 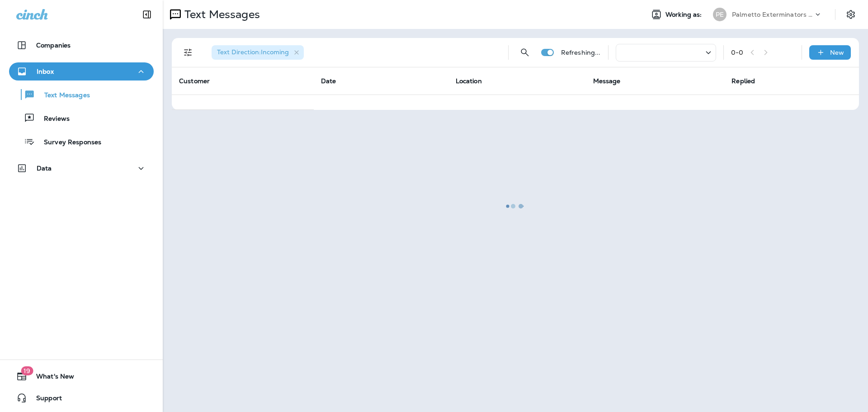 I want to click on span: 19, so click(x=27, y=371).